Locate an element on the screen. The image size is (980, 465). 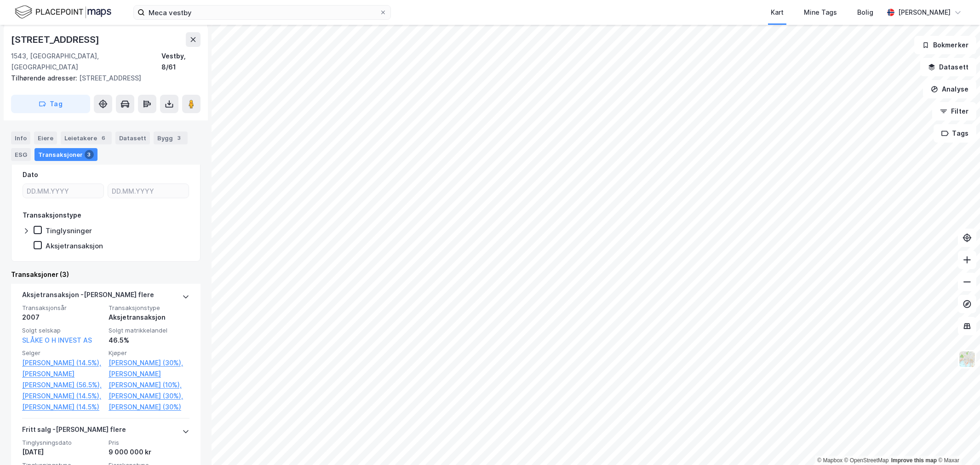
div: 46.5% is located at coordinates (149, 340).